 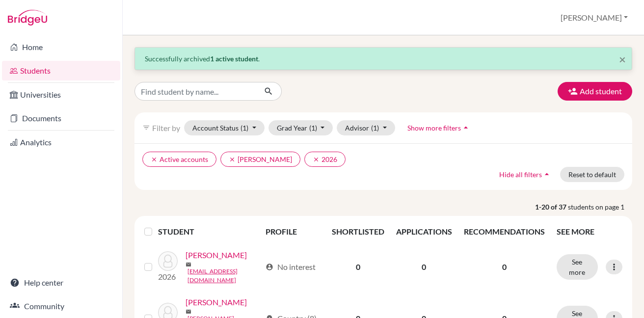 I want to click on strong: 1-20 of 37, so click(x=551, y=206).